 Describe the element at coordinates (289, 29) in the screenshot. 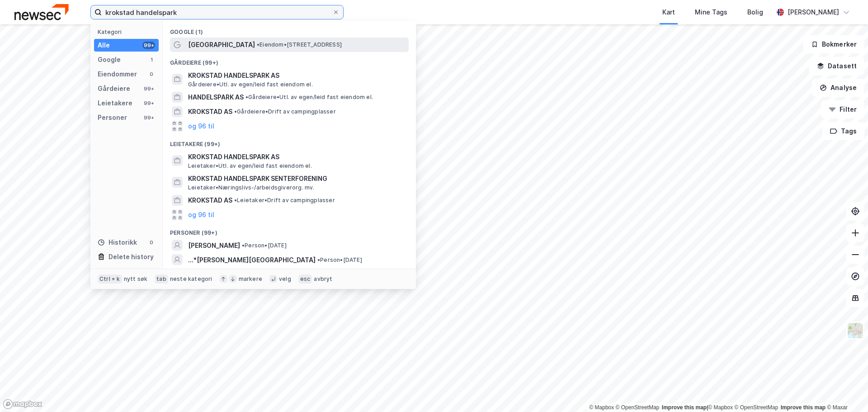

I see `div: Google (1)` at that location.